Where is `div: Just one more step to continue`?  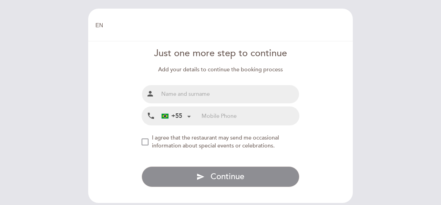 div: Just one more step to continue is located at coordinates (221, 53).